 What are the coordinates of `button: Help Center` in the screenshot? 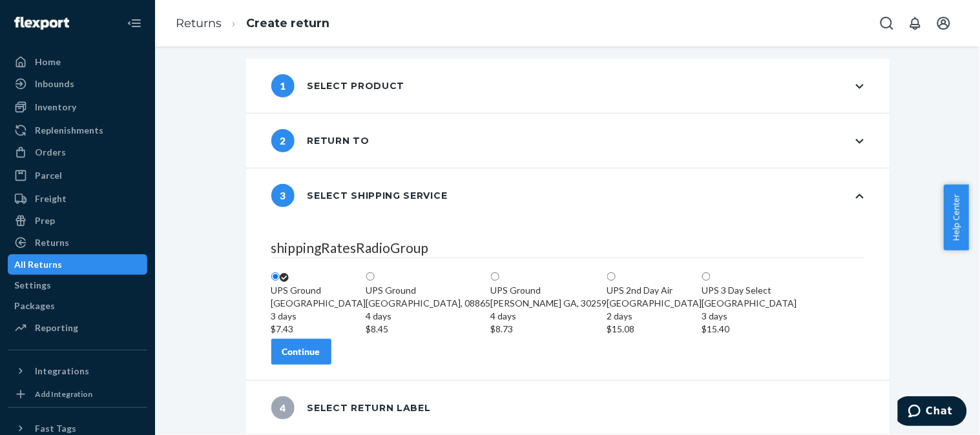 It's located at (956, 218).